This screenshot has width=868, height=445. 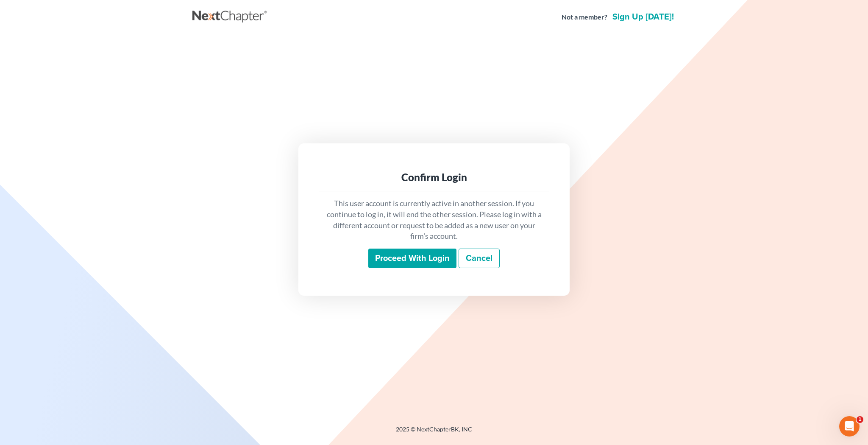 What do you see at coordinates (434, 432) in the screenshot?
I see `div: 2025 © NextChapterBK, INC` at bounding box center [434, 432].